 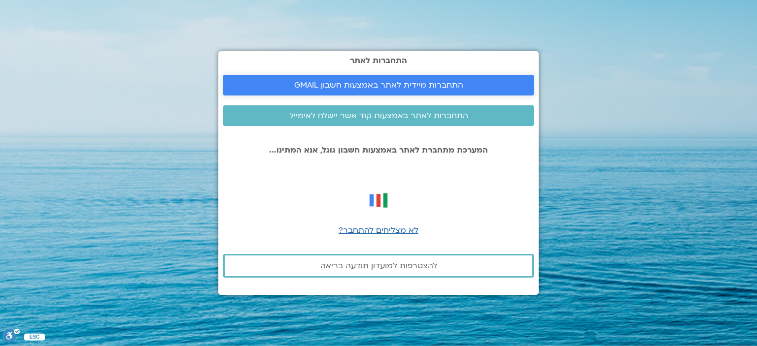 I want to click on a: לא מצליחים להתחבר?, so click(x=378, y=231).